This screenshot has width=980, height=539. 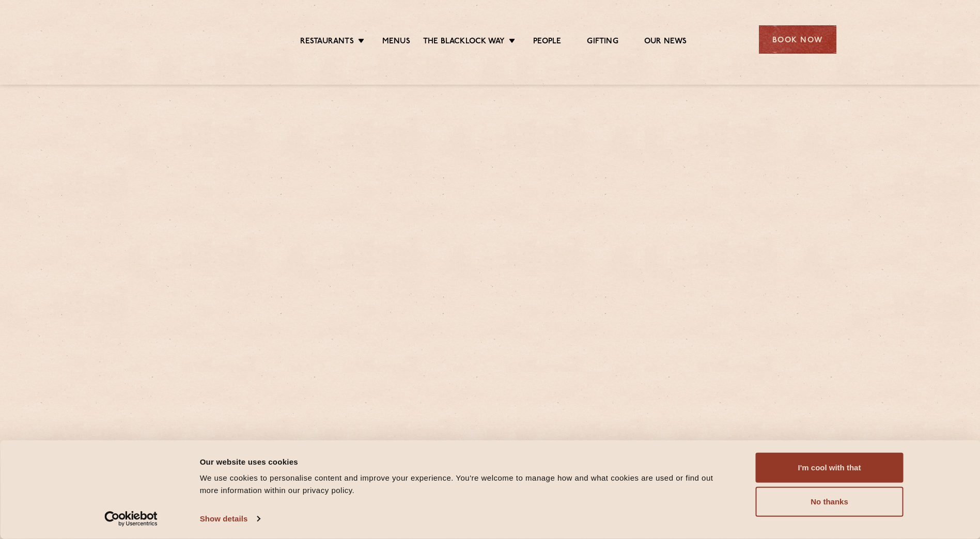 What do you see at coordinates (829, 468) in the screenshot?
I see `button: I'm cool with that` at bounding box center [829, 468].